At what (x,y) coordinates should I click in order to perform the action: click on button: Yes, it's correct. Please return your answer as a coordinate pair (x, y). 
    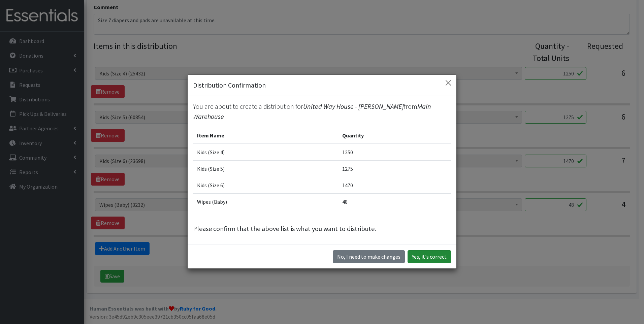
    Looking at the image, I should click on (429, 256).